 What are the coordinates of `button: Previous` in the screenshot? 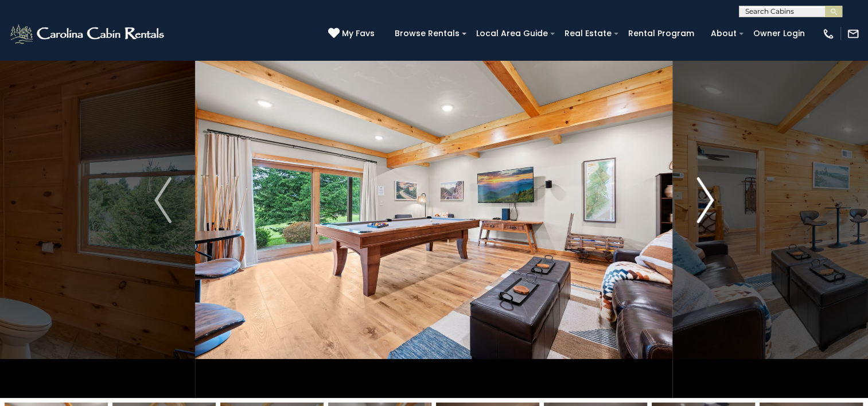 It's located at (163, 200).